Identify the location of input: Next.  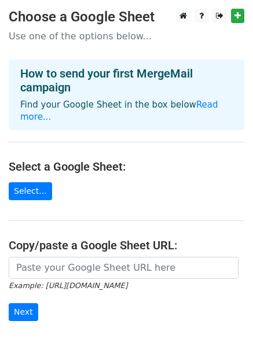
(23, 312).